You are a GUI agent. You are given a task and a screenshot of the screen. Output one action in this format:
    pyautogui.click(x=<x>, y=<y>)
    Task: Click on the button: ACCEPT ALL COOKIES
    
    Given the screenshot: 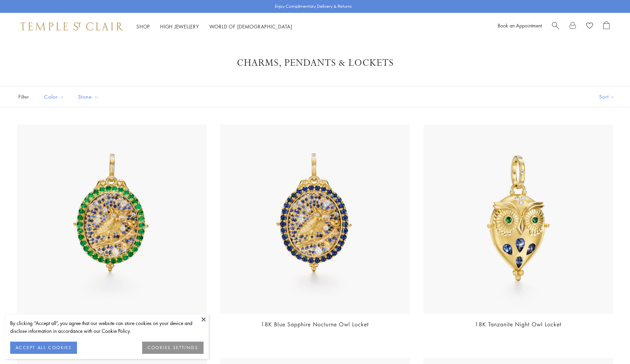 What is the action you would take?
    pyautogui.click(x=43, y=348)
    